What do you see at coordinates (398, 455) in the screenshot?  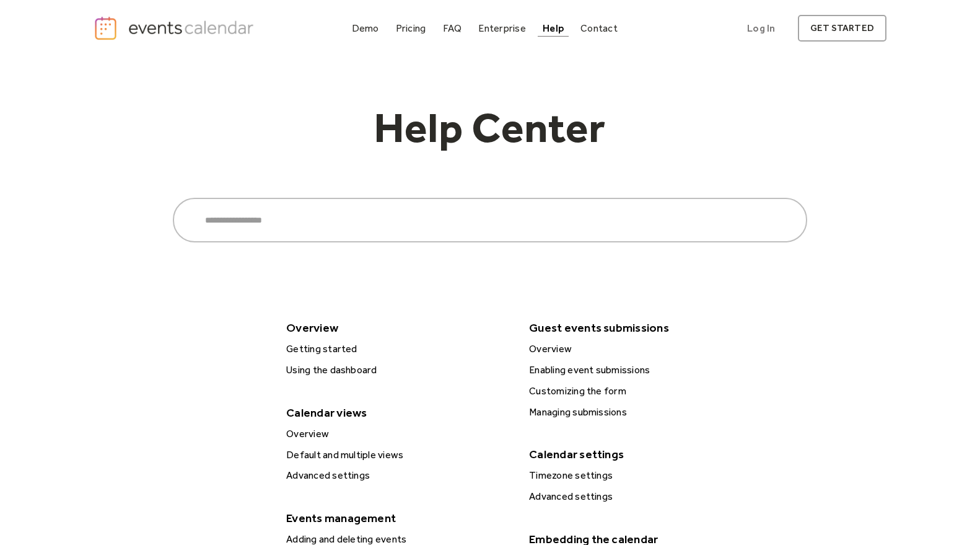 I see `div: Default and multiple views` at bounding box center [398, 455].